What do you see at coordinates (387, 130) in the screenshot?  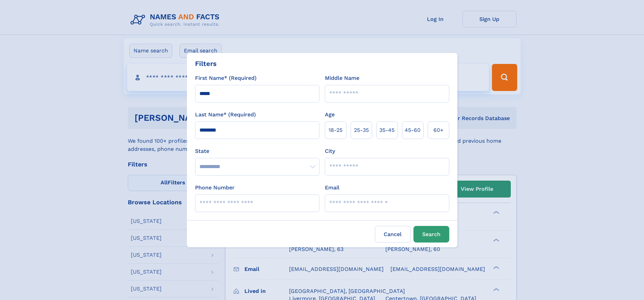 I see `span: 35‑45` at bounding box center [387, 130].